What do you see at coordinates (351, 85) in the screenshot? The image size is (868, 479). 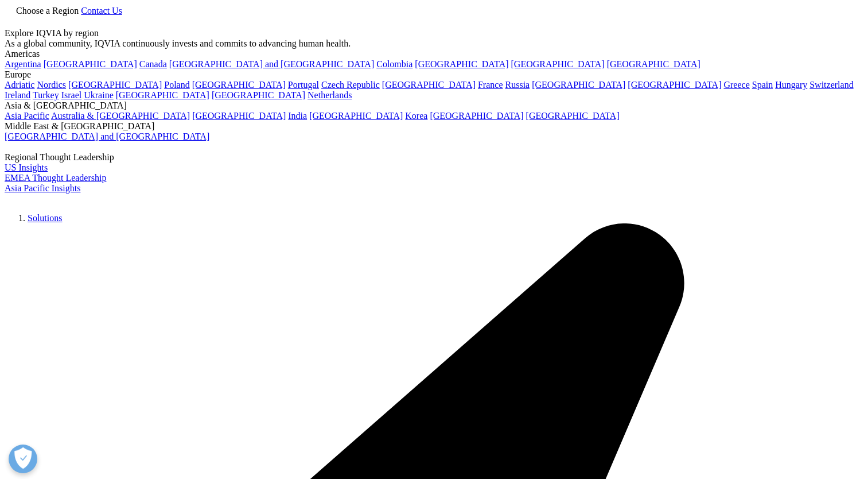 I see `a: Czech Republic` at bounding box center [351, 85].